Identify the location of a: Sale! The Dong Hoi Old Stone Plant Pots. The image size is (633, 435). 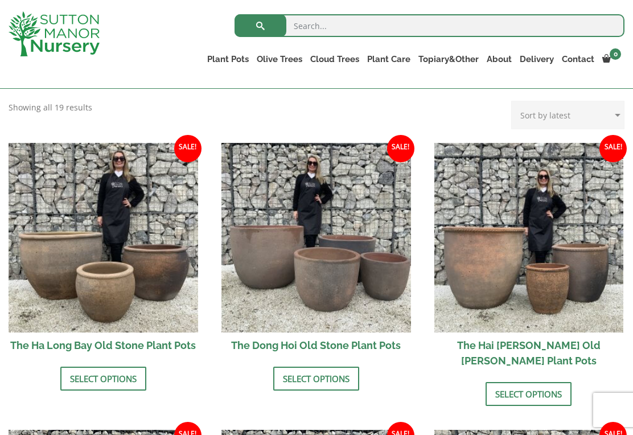
(316, 251).